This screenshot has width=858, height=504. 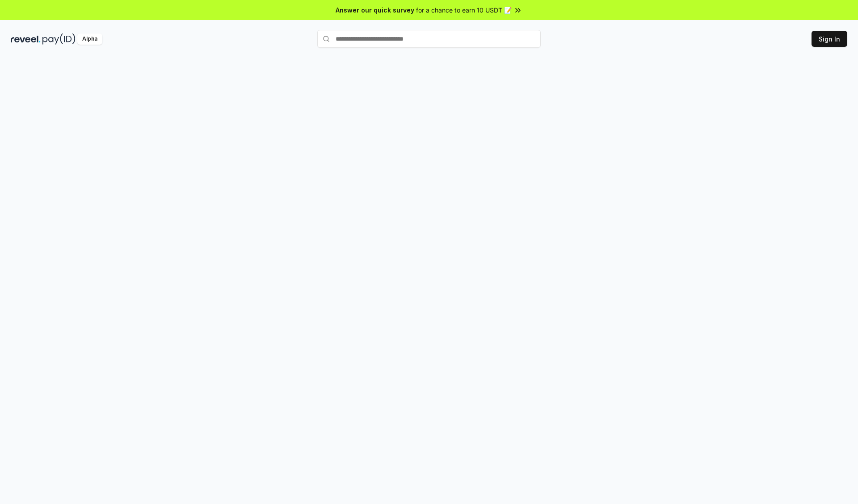 I want to click on div: Alpha, so click(x=90, y=39).